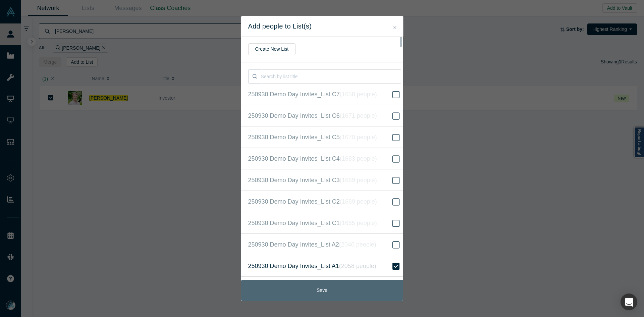 This screenshot has height=317, width=644. I want to click on button: Close, so click(395, 28).